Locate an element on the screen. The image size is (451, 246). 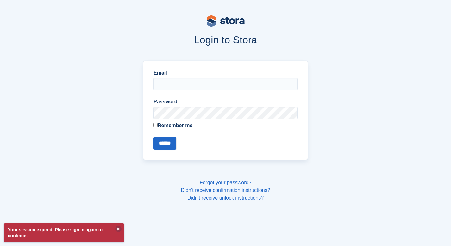
label: Email is located at coordinates (225, 73).